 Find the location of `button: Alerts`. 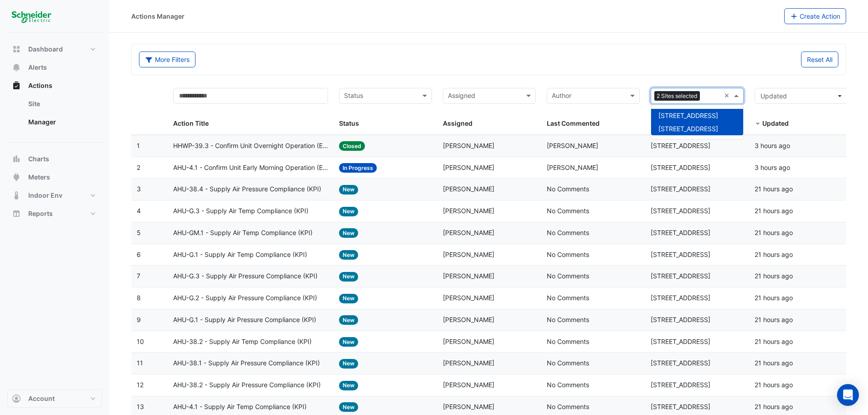

button: Alerts is located at coordinates (55, 67).